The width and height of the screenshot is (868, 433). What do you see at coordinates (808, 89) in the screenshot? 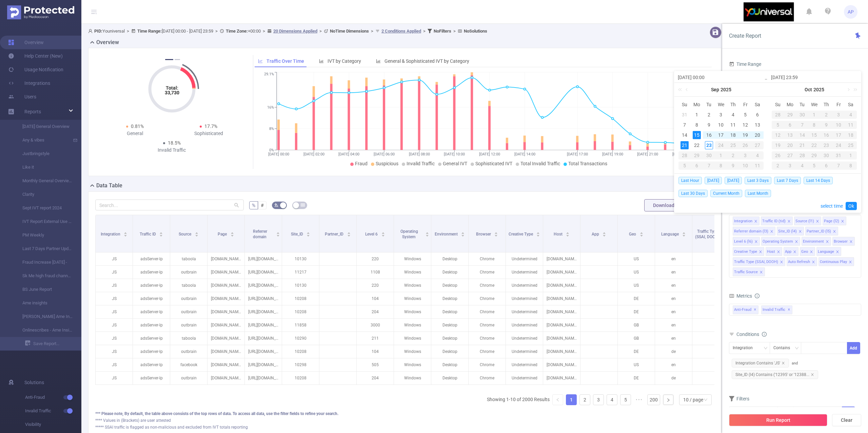
I see `a: Oct` at bounding box center [808, 89].